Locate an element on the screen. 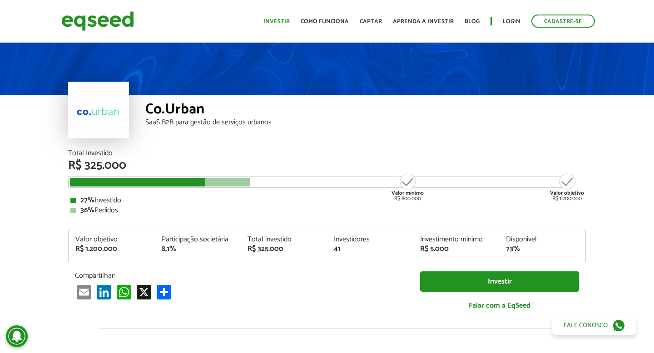 This screenshot has height=353, width=654. div: 8,1% is located at coordinates (198, 249).